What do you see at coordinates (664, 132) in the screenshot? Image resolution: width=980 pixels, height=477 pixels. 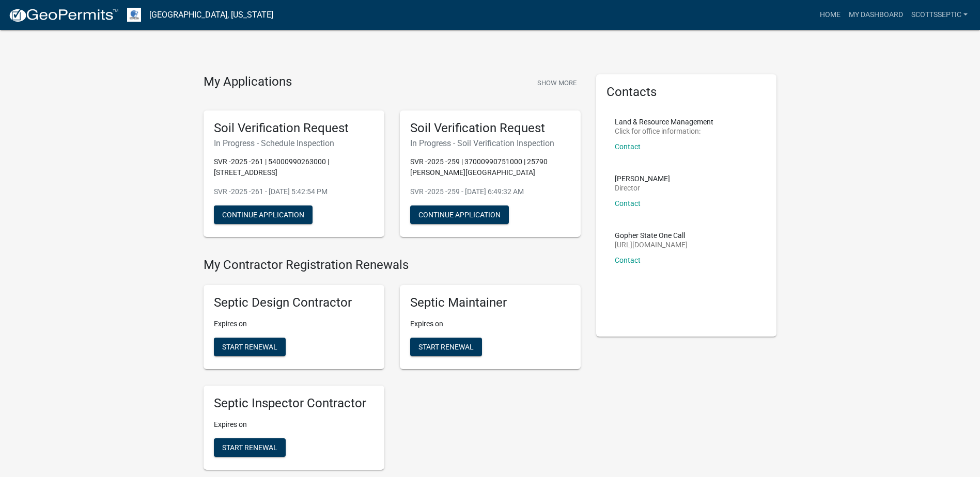 I see `p: Click for office information:` at bounding box center [664, 132].